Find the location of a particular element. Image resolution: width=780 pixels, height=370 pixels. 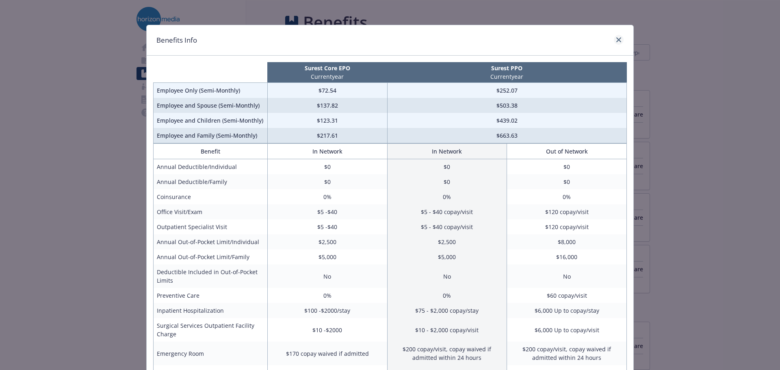

td: Annual Deductible/Family is located at coordinates (210, 182).